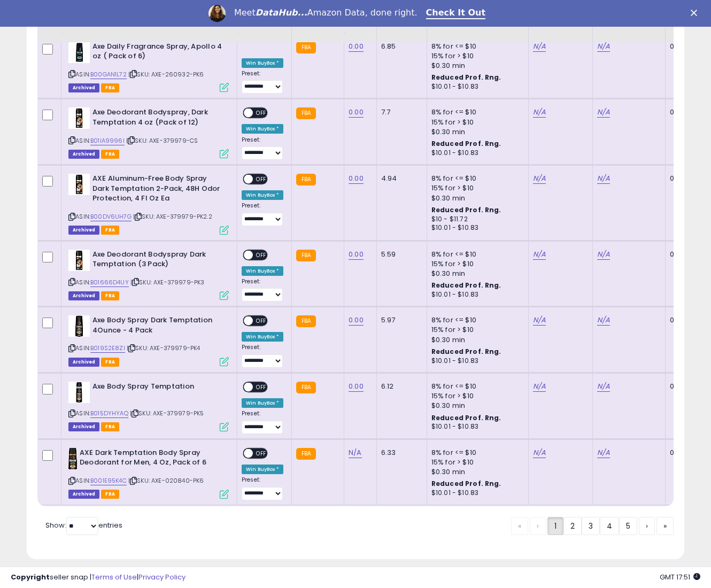 The width and height of the screenshot is (711, 588). I want to click on span: | SKU: AXE-379979-CS, so click(162, 140).